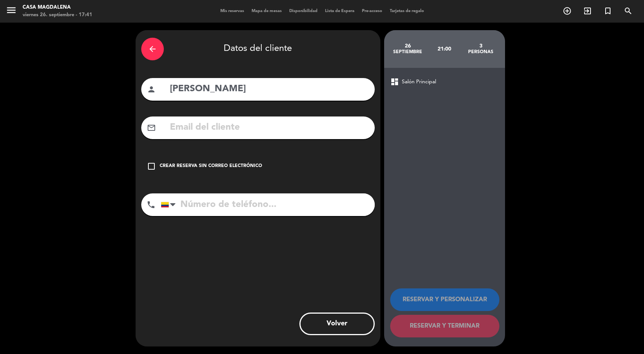 The image size is (644, 354). I want to click on div: 21:00, so click(444, 49).